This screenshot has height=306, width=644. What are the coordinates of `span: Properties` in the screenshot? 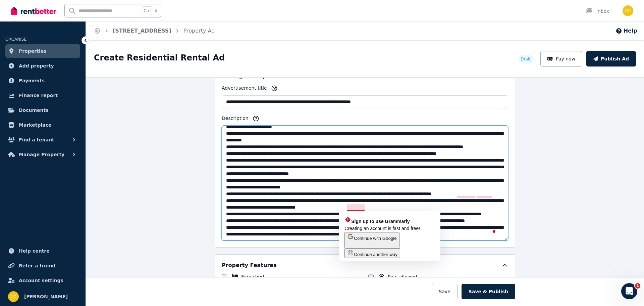 It's located at (32, 51).